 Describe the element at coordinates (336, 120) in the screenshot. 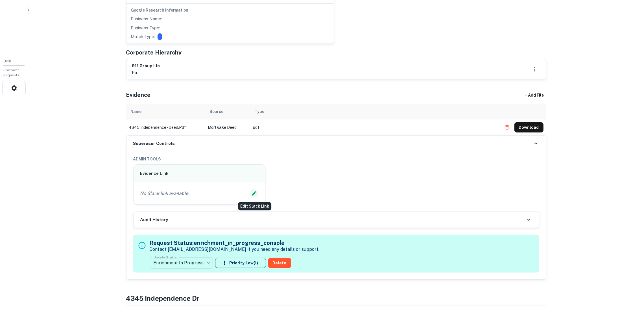

I see `div: scrollable content` at that location.